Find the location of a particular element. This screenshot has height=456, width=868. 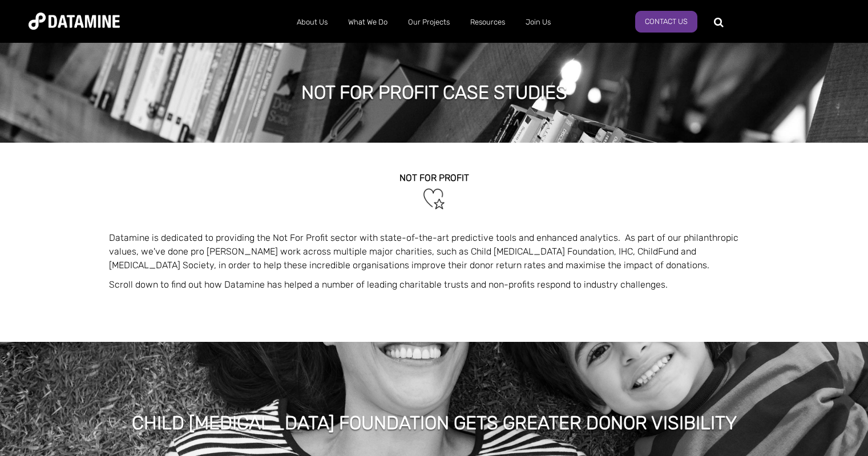

a: About Us is located at coordinates (312, 22).